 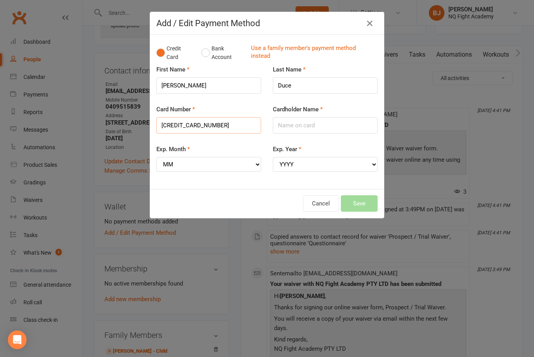 I want to click on h4: Add / Edit Payment Method, so click(x=267, y=23).